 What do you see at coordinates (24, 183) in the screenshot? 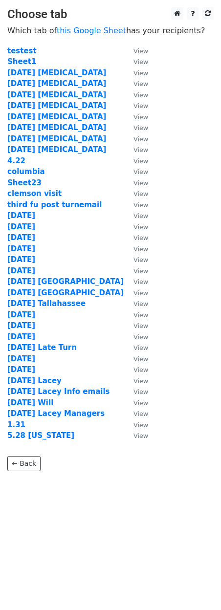
I see `a: Sheet23` at bounding box center [24, 183].